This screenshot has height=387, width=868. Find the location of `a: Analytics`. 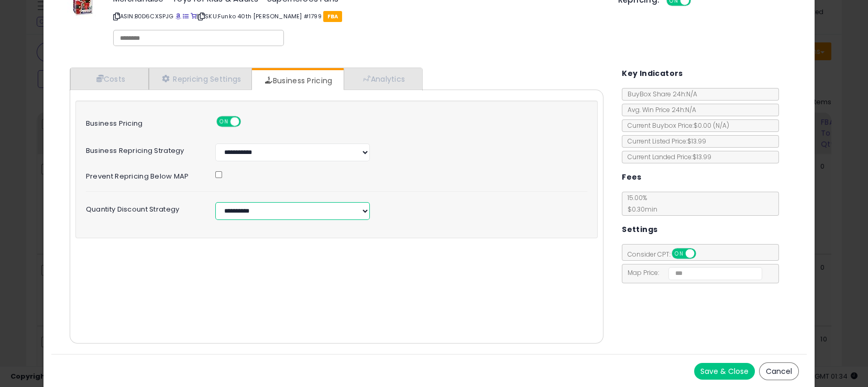

a: Analytics is located at coordinates (382, 78).